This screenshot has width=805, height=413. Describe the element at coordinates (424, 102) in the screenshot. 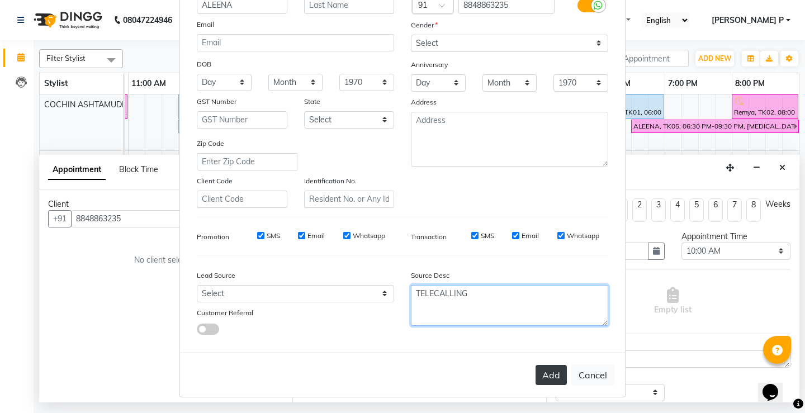

I see `label: Address` at that location.